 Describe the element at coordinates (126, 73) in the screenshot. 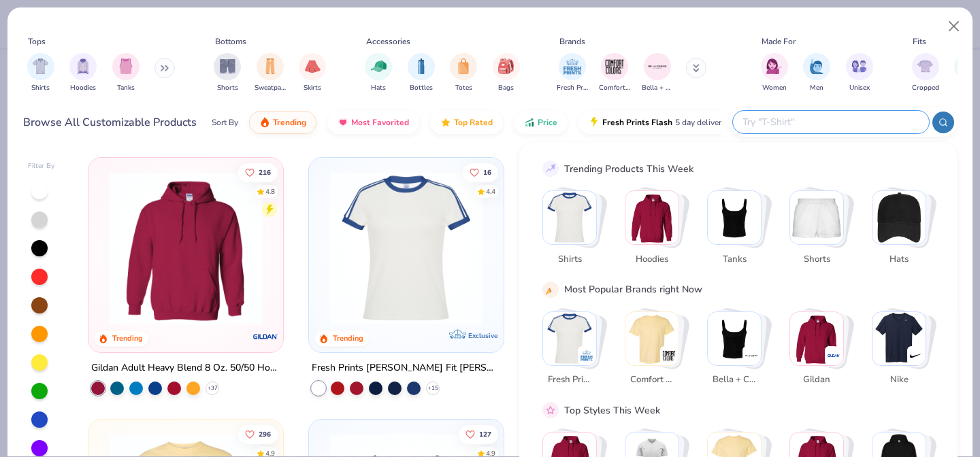

I see `div: filter for Tanks` at that location.